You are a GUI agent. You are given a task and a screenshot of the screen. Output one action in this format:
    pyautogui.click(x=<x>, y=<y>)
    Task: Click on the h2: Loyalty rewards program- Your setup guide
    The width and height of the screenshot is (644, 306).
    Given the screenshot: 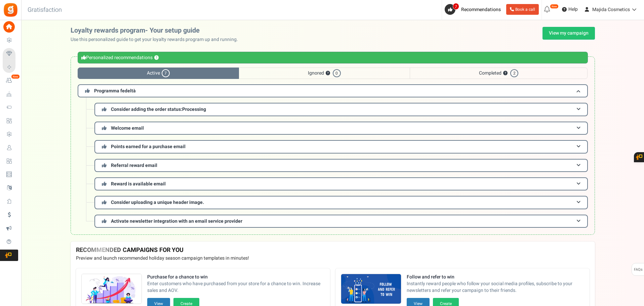 What is the action you would take?
    pyautogui.click(x=157, y=31)
    